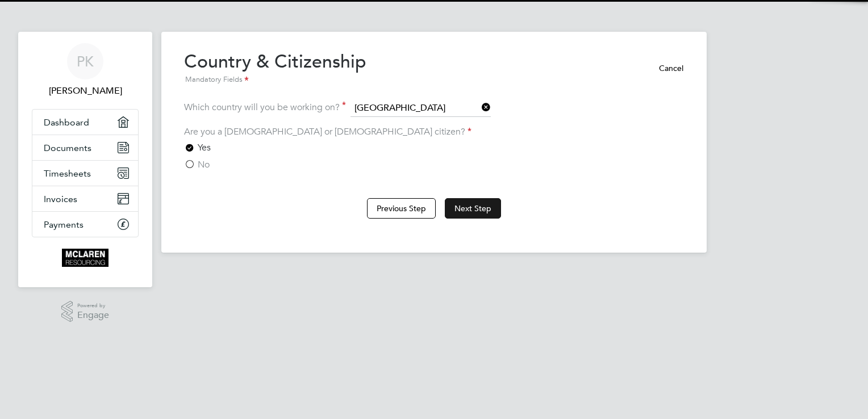 The width and height of the screenshot is (868, 419). What do you see at coordinates (67, 148) in the screenshot?
I see `span: Documents` at bounding box center [67, 148].